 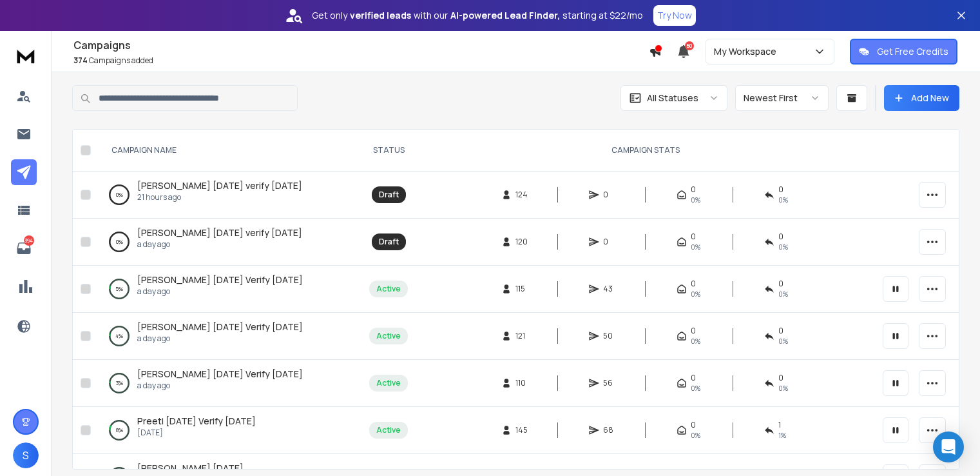 What do you see at coordinates (229, 150) in the screenshot?
I see `th: CAMPAIGN NAME` at bounding box center [229, 150].